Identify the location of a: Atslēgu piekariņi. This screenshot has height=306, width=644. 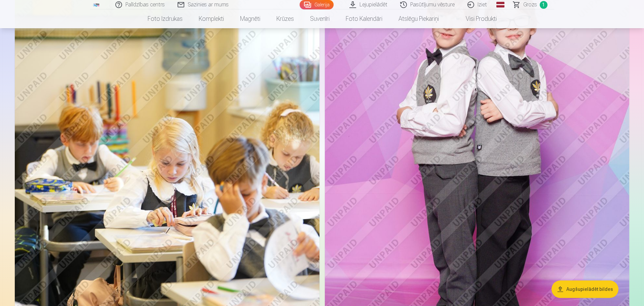
(419, 19).